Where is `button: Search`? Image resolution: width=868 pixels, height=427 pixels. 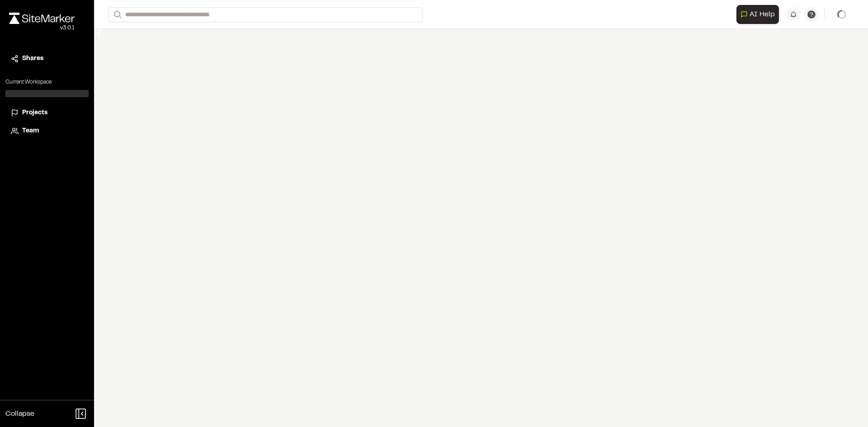 button: Search is located at coordinates (116, 14).